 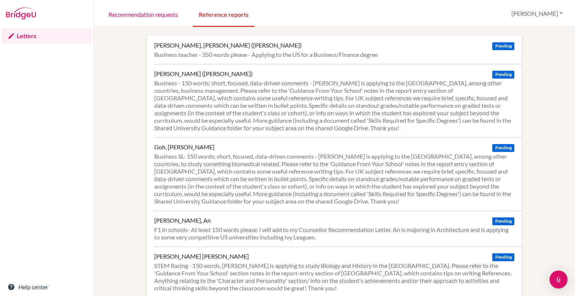 I want to click on div: Business teacher - 350 words please - Applying to the US for a Business/Finance degree, so click(x=334, y=55).